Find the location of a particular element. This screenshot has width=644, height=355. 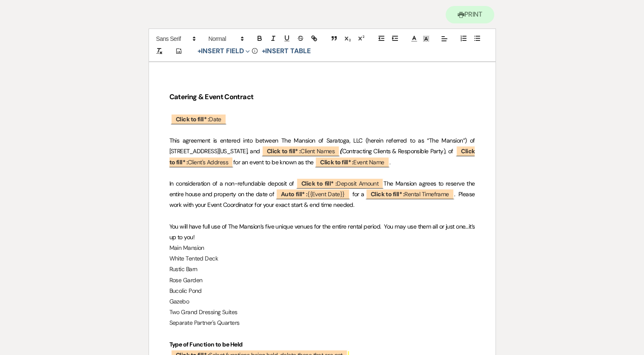

p: Two Grand Dressing Suites is located at coordinates (322, 312).